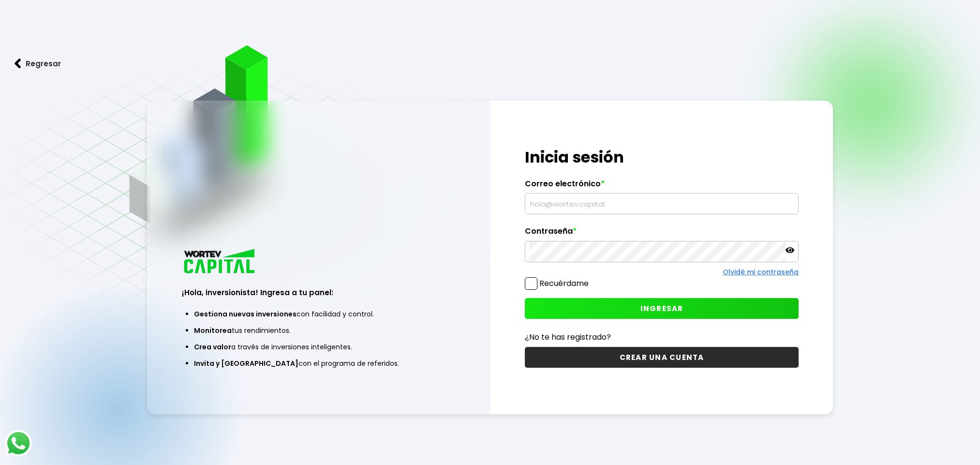 The image size is (980, 465). I want to click on img: logo_wortev_capital, so click(220, 262).